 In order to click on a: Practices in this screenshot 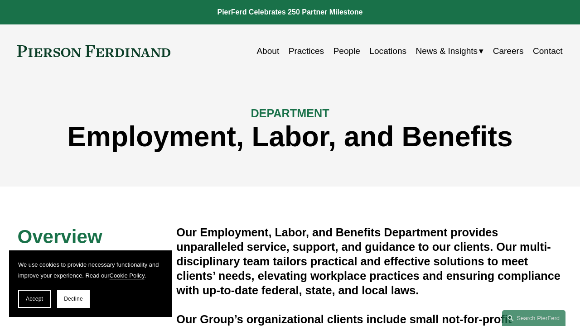, I will do `click(307, 51)`.